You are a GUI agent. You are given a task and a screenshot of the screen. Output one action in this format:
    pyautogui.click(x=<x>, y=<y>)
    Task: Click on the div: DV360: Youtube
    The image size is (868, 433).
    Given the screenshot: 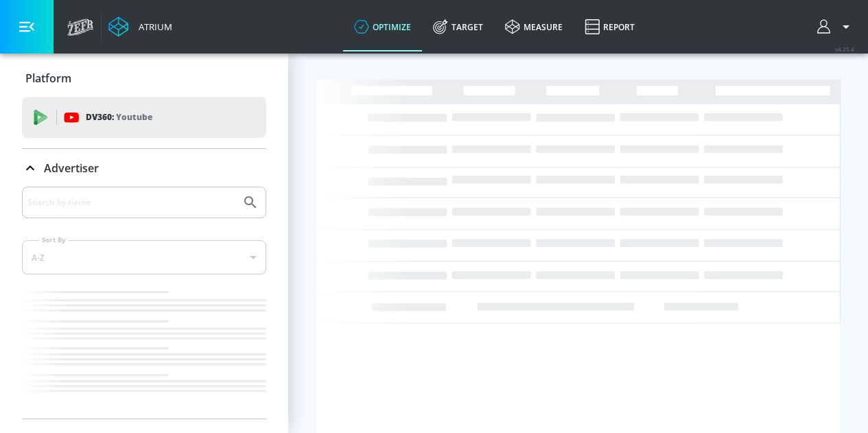 What is the action you would take?
    pyautogui.click(x=144, y=117)
    